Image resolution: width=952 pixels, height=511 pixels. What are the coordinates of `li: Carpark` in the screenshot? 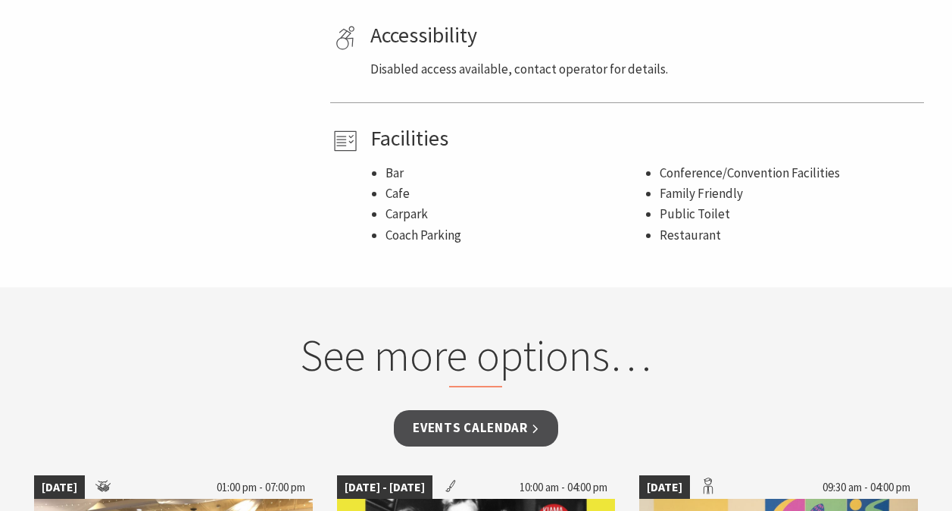 It's located at (515, 214).